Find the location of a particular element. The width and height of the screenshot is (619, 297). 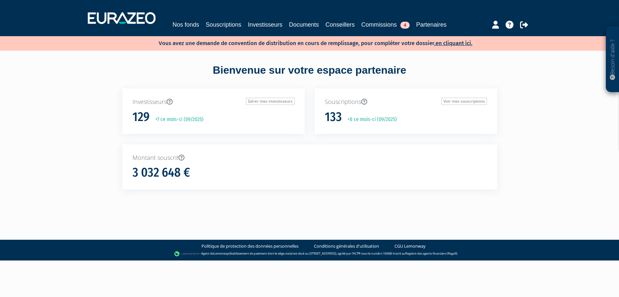

img: logo-lemonway.png is located at coordinates (187, 254).